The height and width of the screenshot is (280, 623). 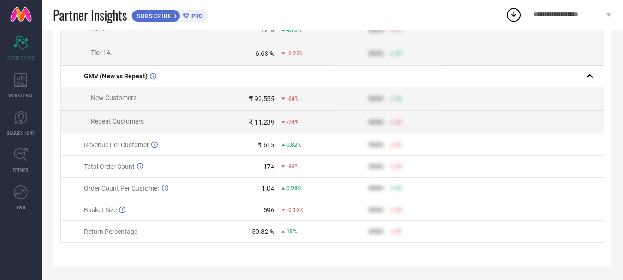 What do you see at coordinates (266, 145) in the screenshot?
I see `div: ₹ 615` at bounding box center [266, 145].